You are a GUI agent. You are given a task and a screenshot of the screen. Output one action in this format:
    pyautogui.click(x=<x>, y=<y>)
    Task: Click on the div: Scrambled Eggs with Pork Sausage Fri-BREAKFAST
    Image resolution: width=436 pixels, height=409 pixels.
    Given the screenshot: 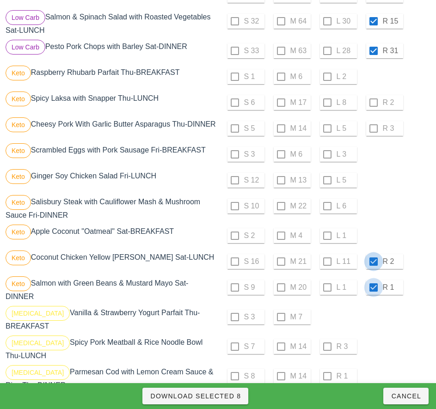 What is the action you would take?
    pyautogui.click(x=111, y=154)
    